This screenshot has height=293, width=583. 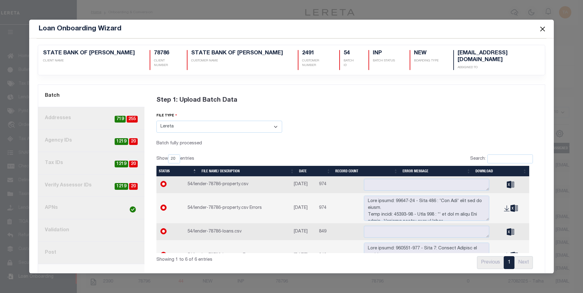 I want to click on textarea: Lore ipsumd: 960551-977 - Sita 7: Consect Adipisc el seddo Eius tempor: 311138-322 - Inci 3: Utla..., so click(x=427, y=256).